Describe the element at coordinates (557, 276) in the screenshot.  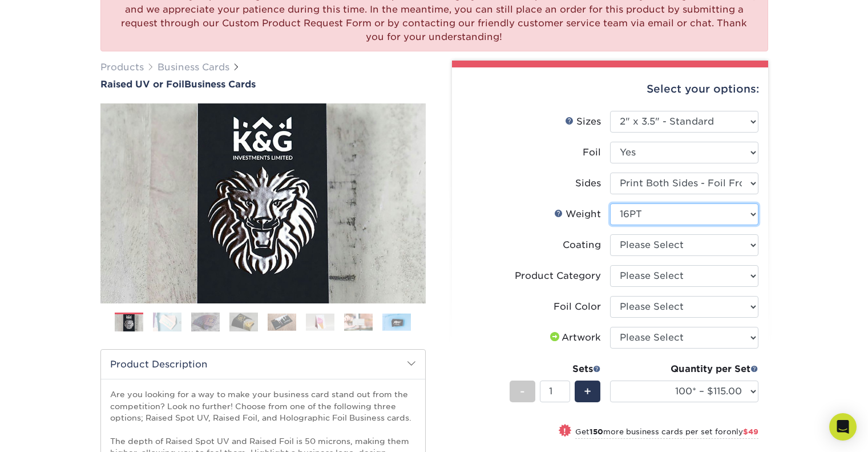
I see `div: Product Category` at that location.